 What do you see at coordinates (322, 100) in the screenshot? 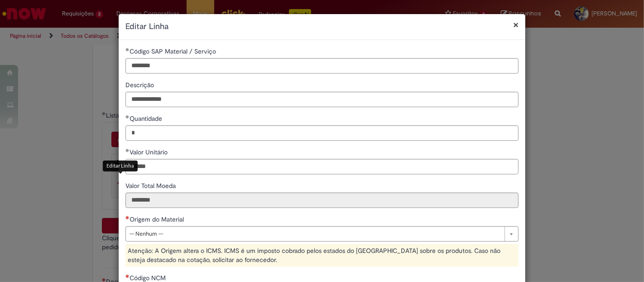
I see `input: Descrição` at bounding box center [322, 100].